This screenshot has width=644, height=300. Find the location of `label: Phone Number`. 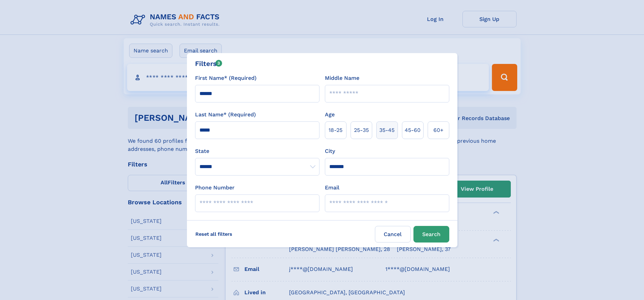

label: Phone Number is located at coordinates (215, 188).